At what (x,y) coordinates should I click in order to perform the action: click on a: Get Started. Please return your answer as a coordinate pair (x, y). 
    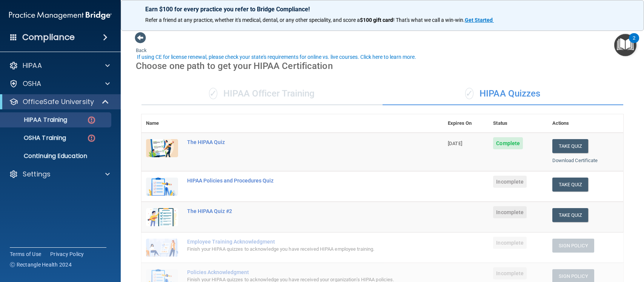
    Looking at the image, I should click on (479, 20).